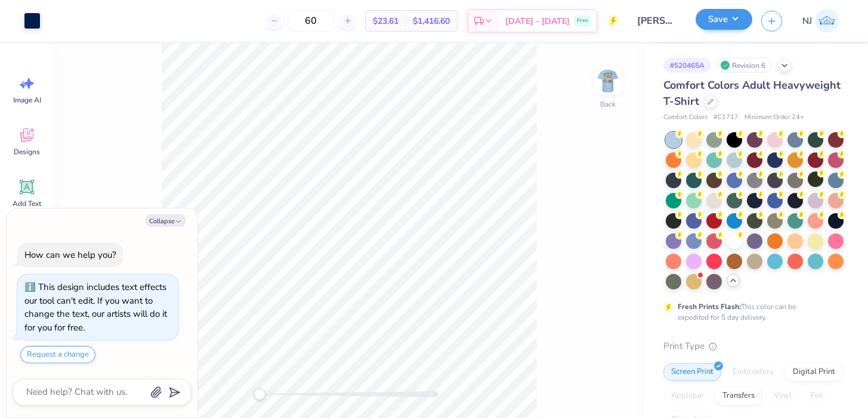  What do you see at coordinates (820, 21) in the screenshot?
I see `a: NJ` at bounding box center [820, 21].